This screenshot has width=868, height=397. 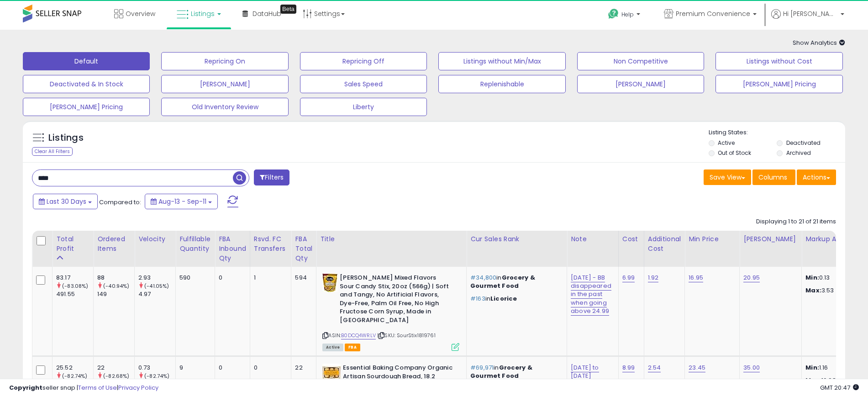 I want to click on div: Min Price, so click(x=712, y=239).